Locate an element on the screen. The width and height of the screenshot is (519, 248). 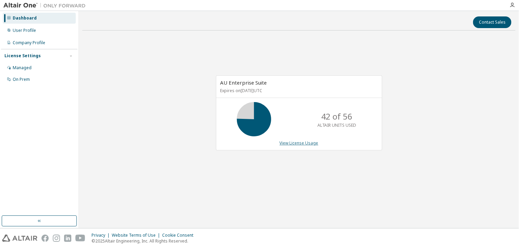
div: License Settings is located at coordinates (23, 56).